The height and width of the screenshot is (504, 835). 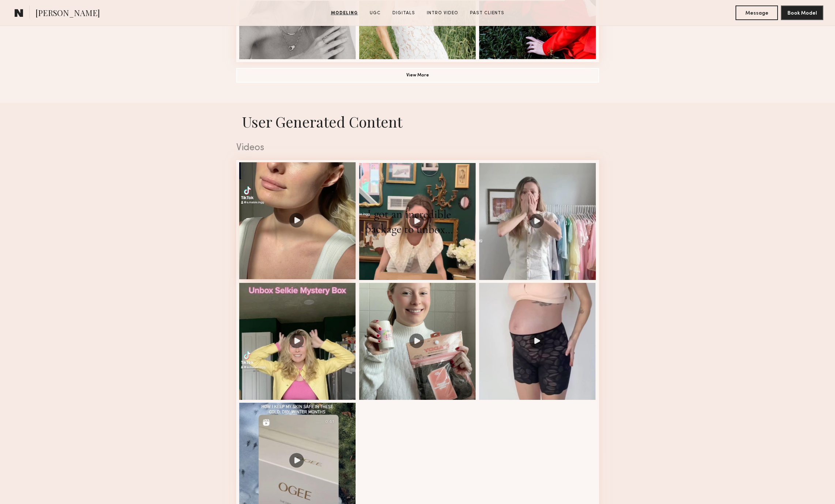 I want to click on div: Videos, so click(x=418, y=148).